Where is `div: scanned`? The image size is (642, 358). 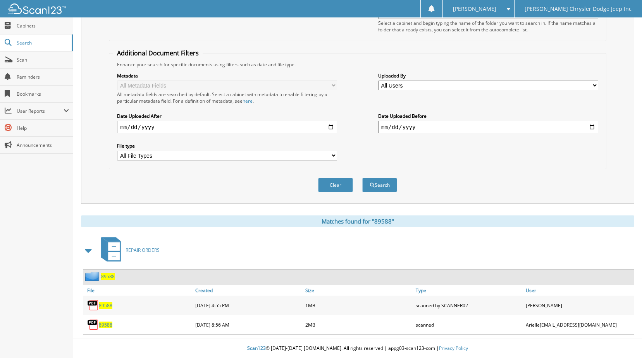 div: scanned is located at coordinates (469, 325).